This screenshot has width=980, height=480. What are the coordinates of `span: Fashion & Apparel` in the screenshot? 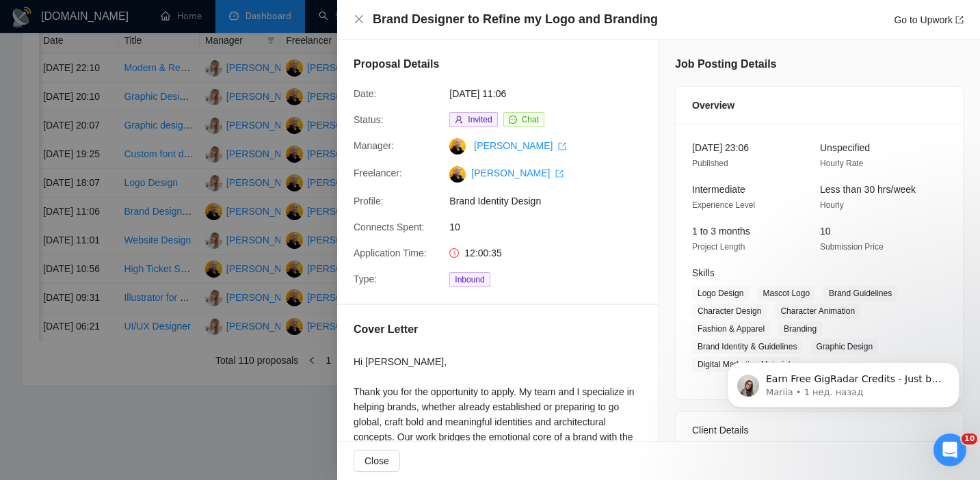 It's located at (731, 329).